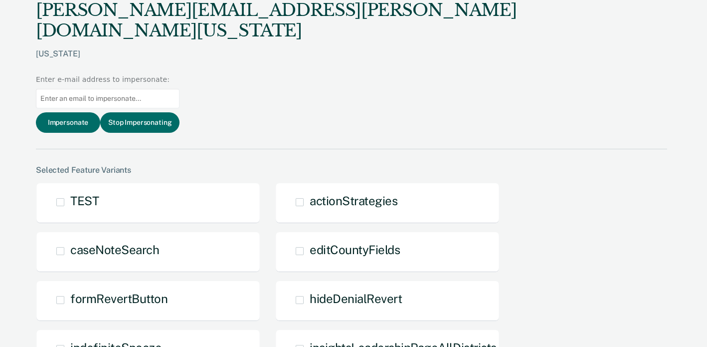  Describe the element at coordinates (68, 122) in the screenshot. I see `button: Impersonate` at that location.